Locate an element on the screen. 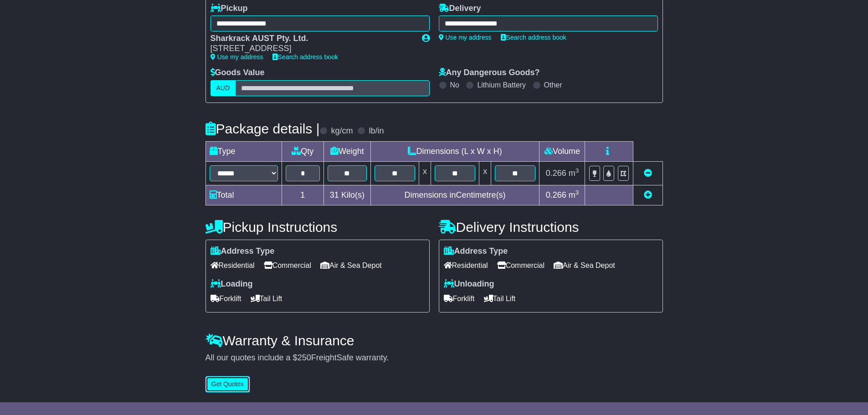  td: Type is located at coordinates (243, 151).